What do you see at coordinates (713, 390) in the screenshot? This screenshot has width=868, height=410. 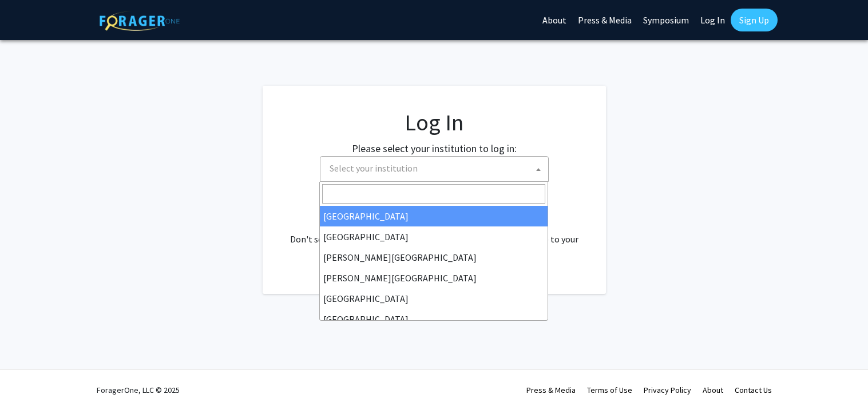 I see `a: About` at bounding box center [713, 390].